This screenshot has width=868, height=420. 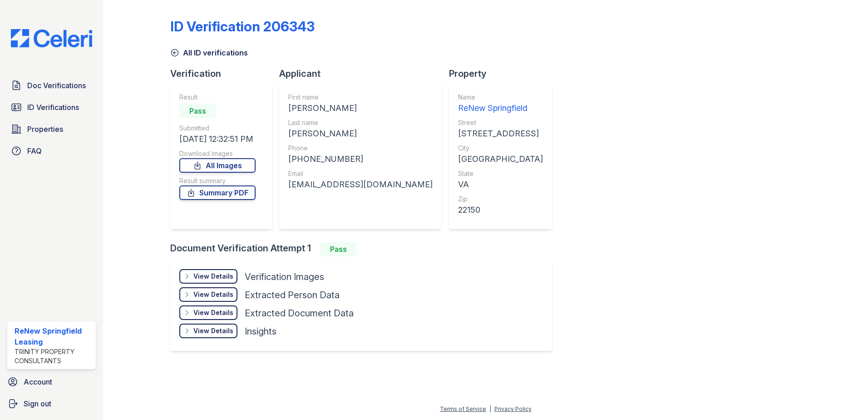 I want to click on div: Property, so click(x=504, y=74).